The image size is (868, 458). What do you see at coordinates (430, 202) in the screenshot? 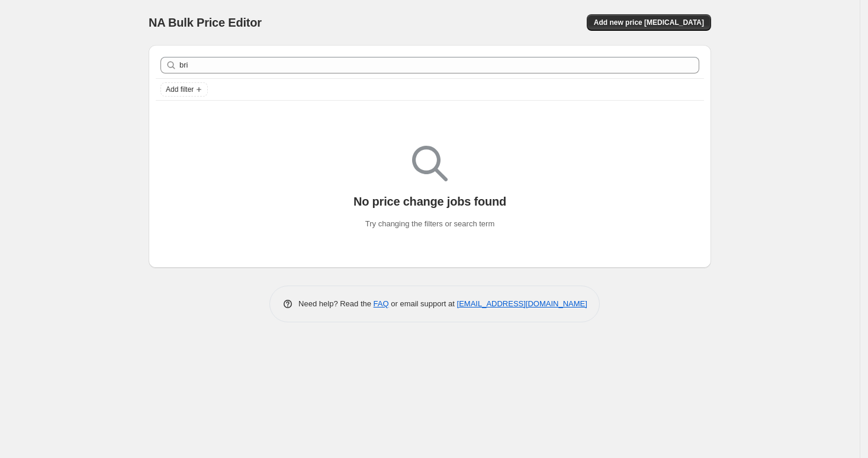
I see `p: No price change jobs found` at bounding box center [430, 202].